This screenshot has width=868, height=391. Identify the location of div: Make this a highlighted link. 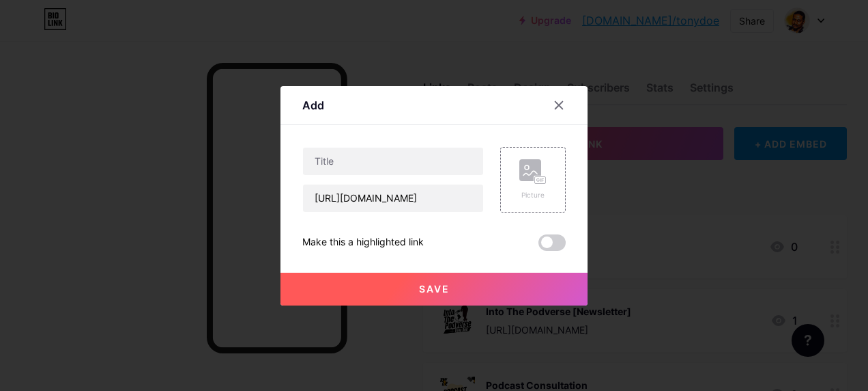
(363, 243).